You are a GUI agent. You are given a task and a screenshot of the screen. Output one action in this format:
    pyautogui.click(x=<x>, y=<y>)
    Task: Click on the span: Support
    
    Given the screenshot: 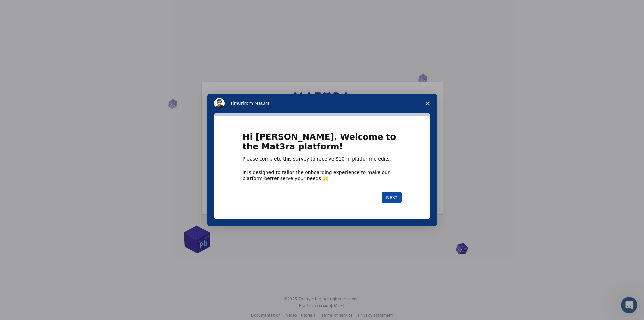 What is the action you would take?
    pyautogui.click(x=26, y=8)
    